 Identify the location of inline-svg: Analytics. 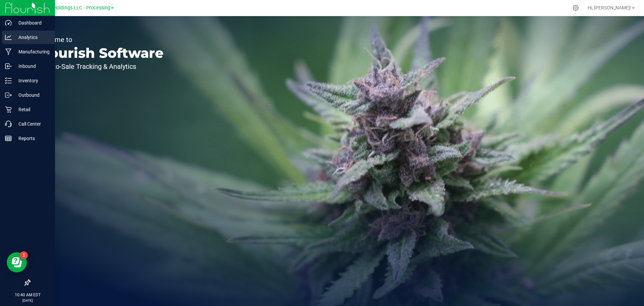
(8, 37).